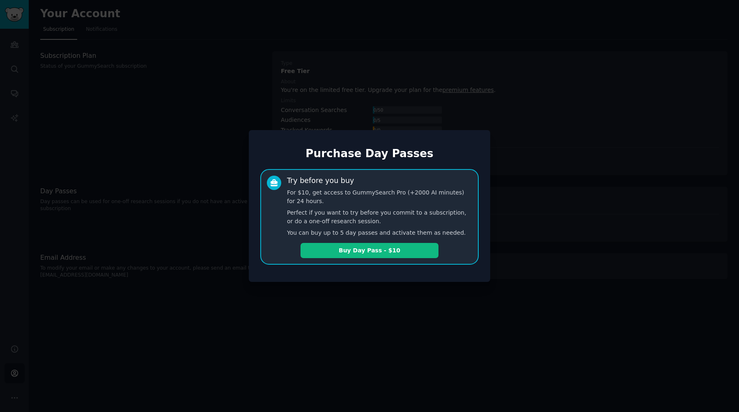  I want to click on p: Perfect if you want to try before you commit to a subscription, or do a one-off research session., so click(379, 217).